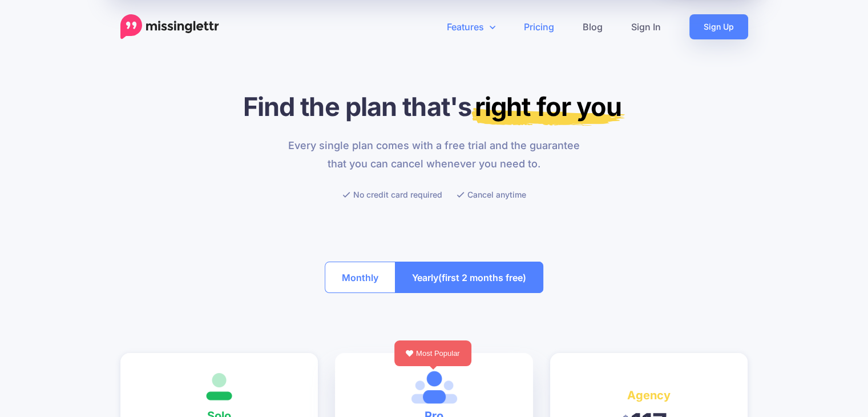  Describe the element at coordinates (433, 353) in the screenshot. I see `div: Most Popular` at that location.